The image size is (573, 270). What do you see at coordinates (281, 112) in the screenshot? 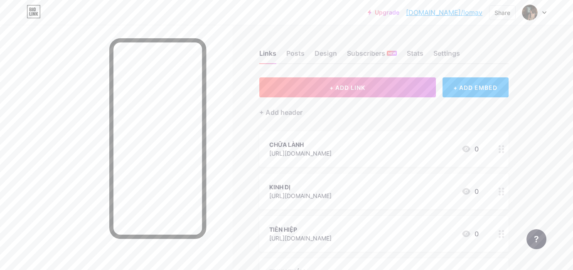
I see `div: + Add header` at bounding box center [281, 112].